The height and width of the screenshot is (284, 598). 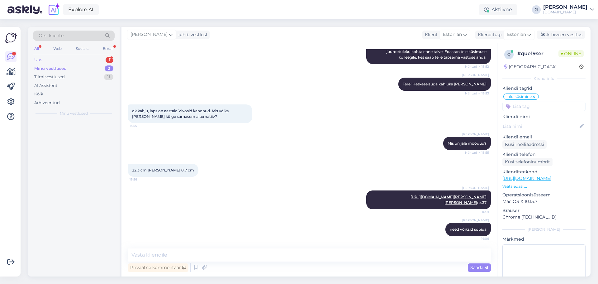 What do you see at coordinates (141, 179) in the screenshot?
I see `span: 15:56` at bounding box center [141, 179].